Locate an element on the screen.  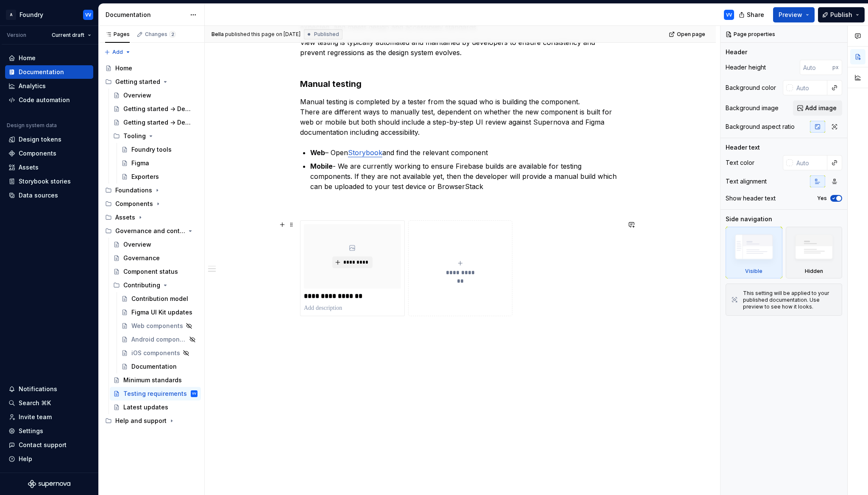
div: A is located at coordinates (11, 15).